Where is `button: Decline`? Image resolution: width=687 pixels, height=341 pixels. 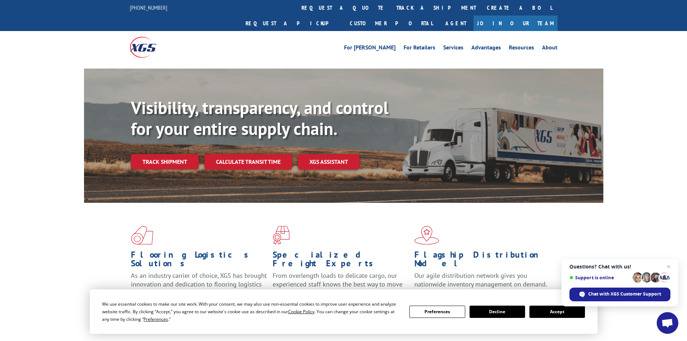
button: Decline is located at coordinates (497, 312).